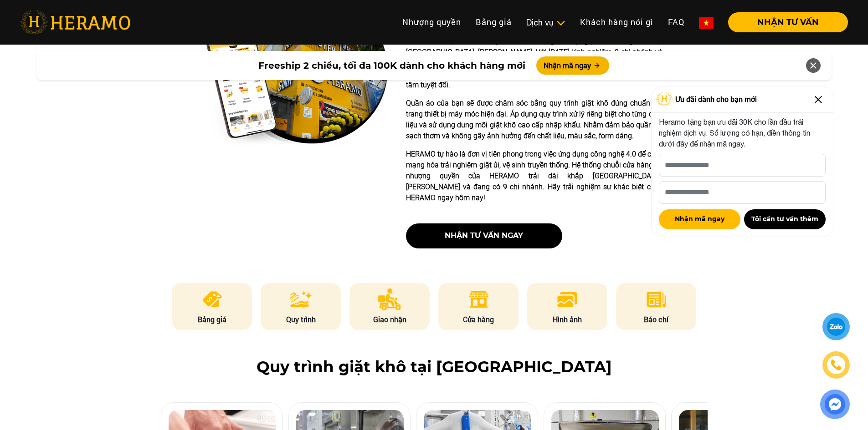 This screenshot has width=868, height=430. I want to click on a: Bảng giá, so click(494, 22).